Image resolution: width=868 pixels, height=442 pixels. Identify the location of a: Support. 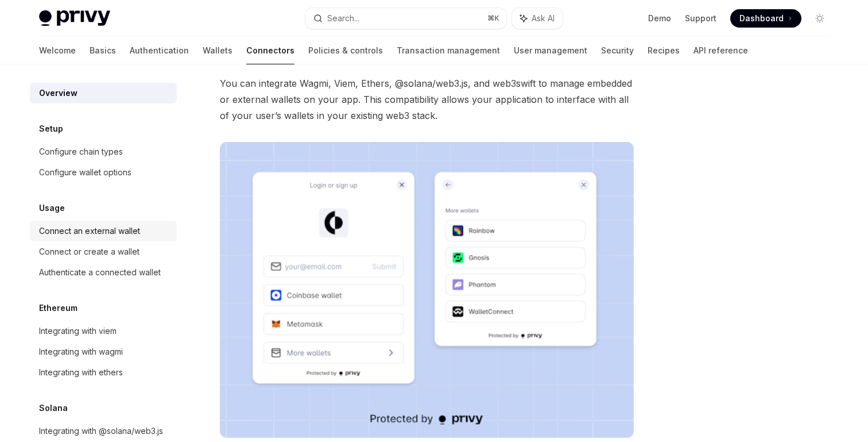
(700, 19).